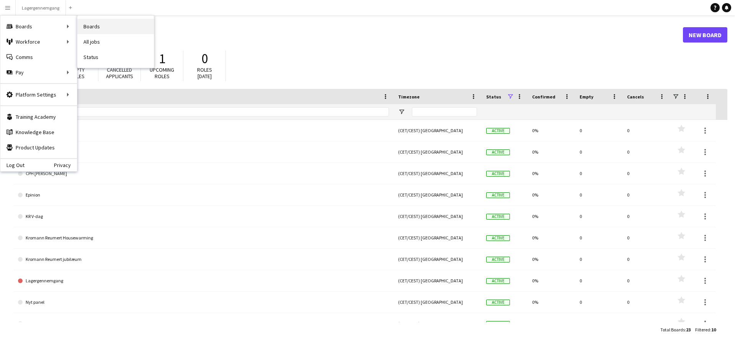 The image size is (735, 349). I want to click on a: Knowledge Base, so click(39, 132).